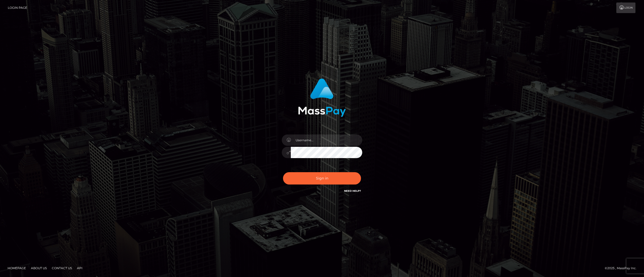 The image size is (644, 277). I want to click on img: MassPay Login, so click(322, 97).